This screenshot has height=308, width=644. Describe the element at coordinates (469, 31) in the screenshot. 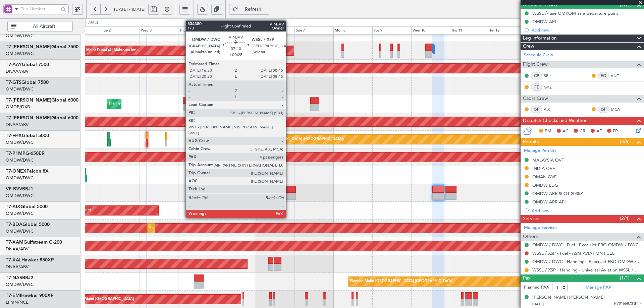

I see `div: Thu 11` at that location.